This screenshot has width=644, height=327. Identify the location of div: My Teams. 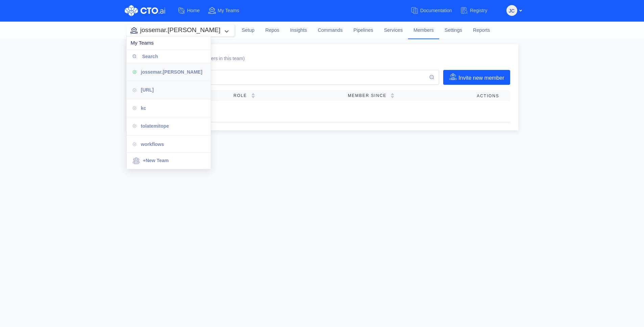
(169, 43).